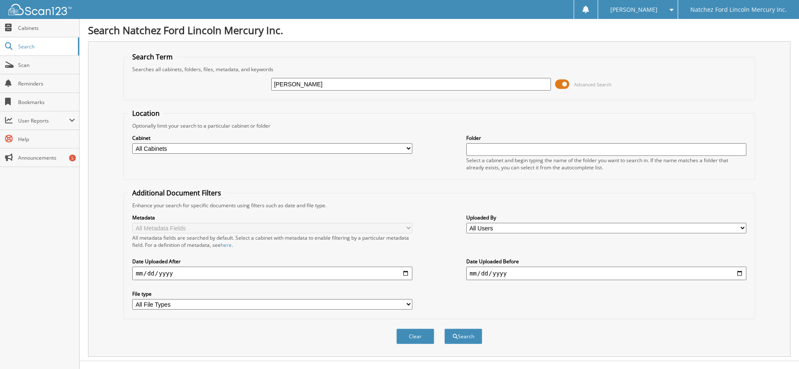  I want to click on img: scan123-logo-white.svg, so click(40, 9).